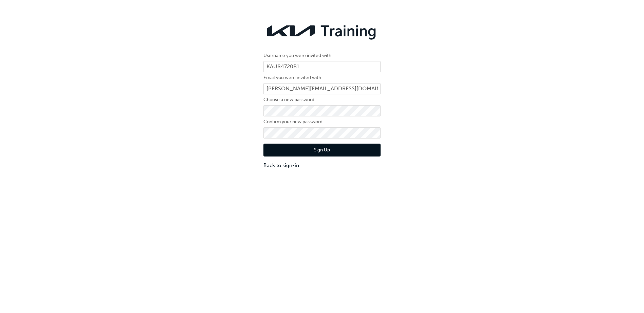 The width and height of the screenshot is (644, 313). I want to click on input: Username, so click(322, 67).